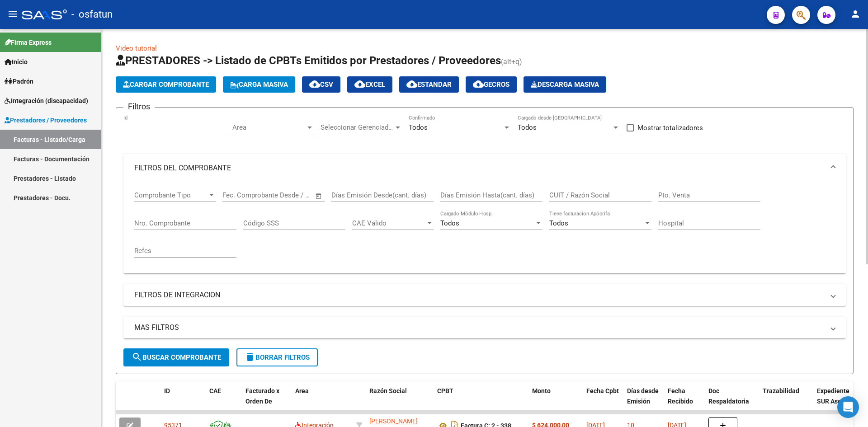 This screenshot has height=427, width=868. Describe the element at coordinates (670, 128) in the screenshot. I see `span: Mostrar totalizadores` at that location.